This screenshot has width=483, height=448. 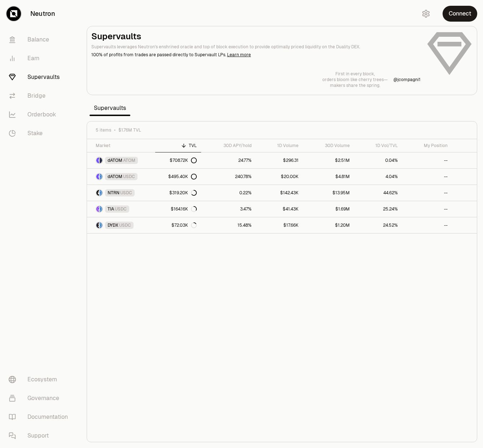 I want to click on div: 1D Vol/TVL, so click(x=378, y=146).